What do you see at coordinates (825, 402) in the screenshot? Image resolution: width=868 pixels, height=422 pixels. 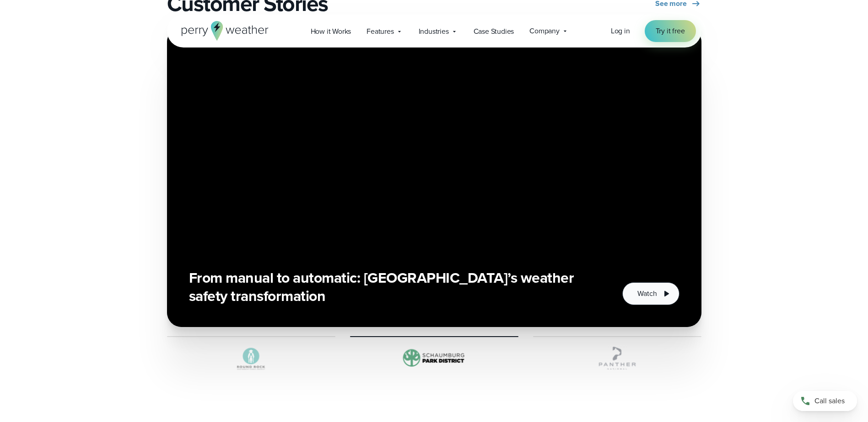 I see `a: Call sales` at bounding box center [825, 402].